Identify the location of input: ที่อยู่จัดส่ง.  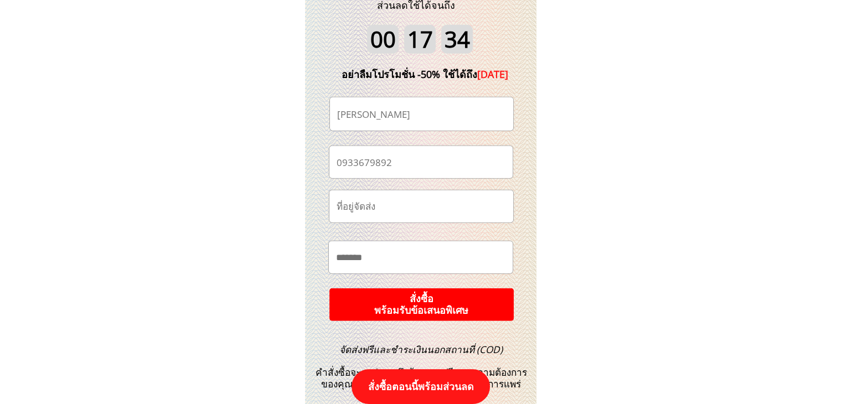
(421, 207).